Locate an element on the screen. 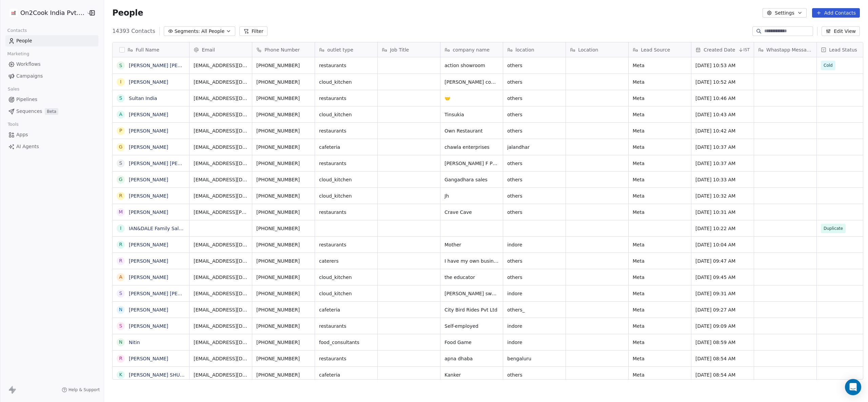 Image resolution: width=868 pixels, height=402 pixels. a: Help & Support is located at coordinates (81, 390).